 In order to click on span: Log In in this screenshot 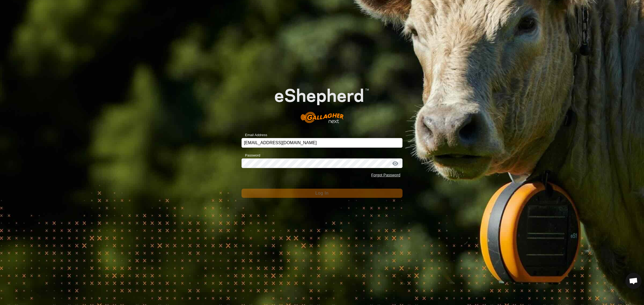, I will do `click(322, 193)`.